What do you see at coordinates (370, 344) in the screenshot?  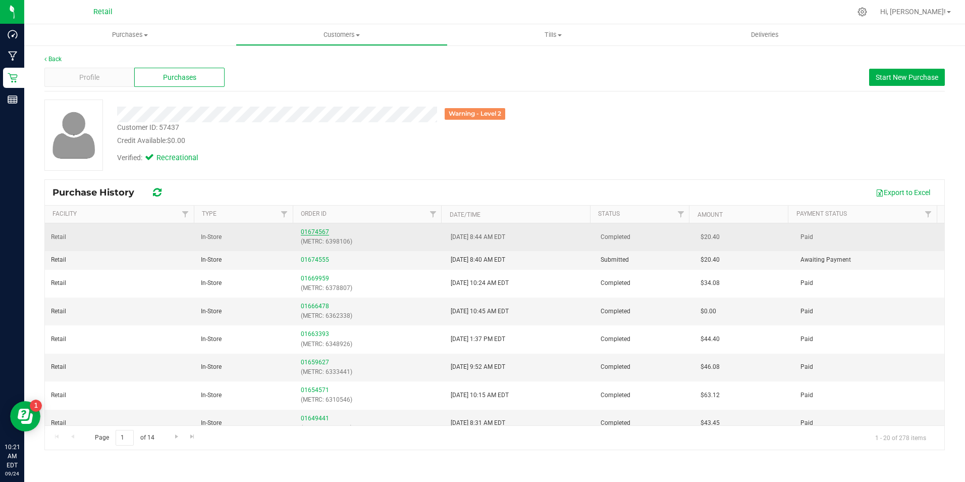 I see `p: (METRC: 6348926)` at bounding box center [370, 344].